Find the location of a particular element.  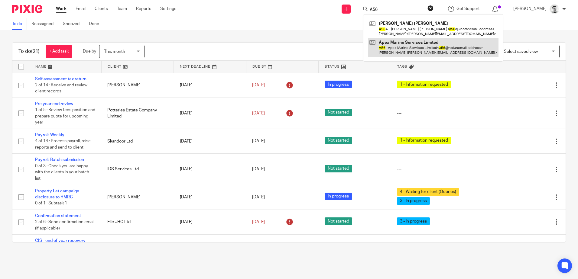

td: IDS Services Ltd is located at coordinates (137, 169).